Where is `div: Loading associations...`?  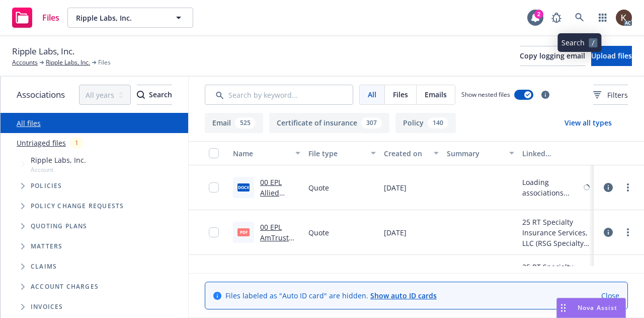 div: Loading associations... is located at coordinates (552, 188).